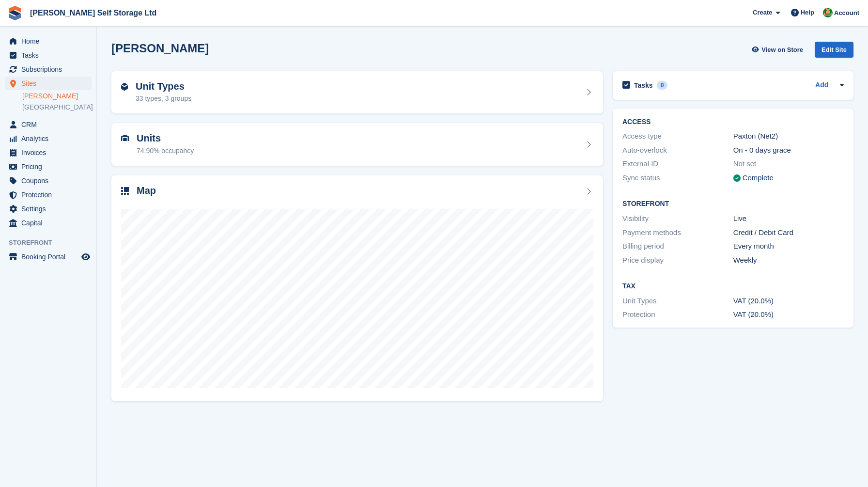 This screenshot has width=868, height=487. I want to click on span: Create, so click(762, 12).